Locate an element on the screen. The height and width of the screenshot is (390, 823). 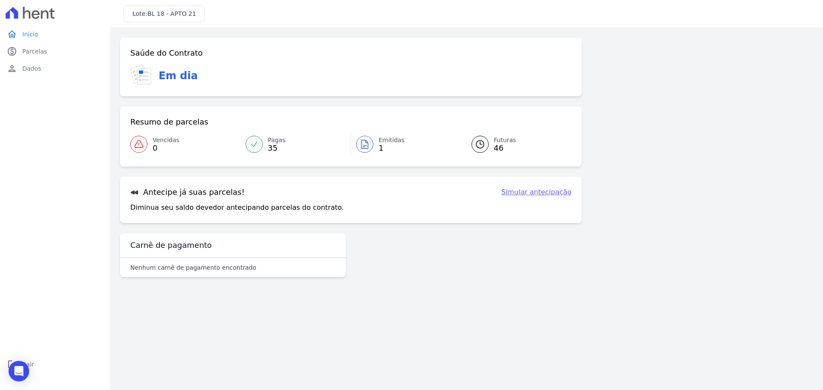
a: personDados is located at coordinates (55, 69).